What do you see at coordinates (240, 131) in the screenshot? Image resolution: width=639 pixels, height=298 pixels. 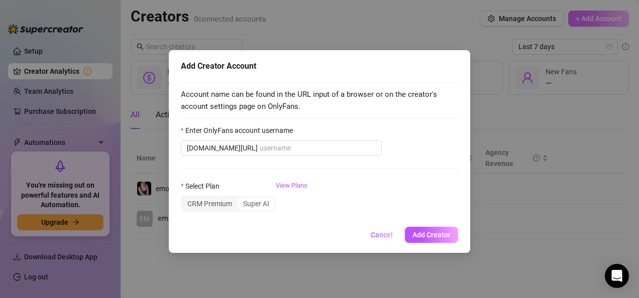 I see `label: Enter OnlyFans account username` at bounding box center [240, 131].